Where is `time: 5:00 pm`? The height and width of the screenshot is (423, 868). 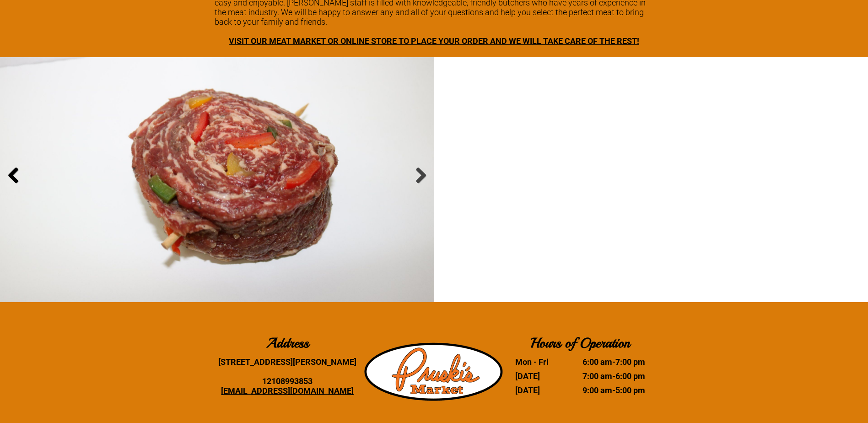 time: 5:00 pm is located at coordinates (630, 390).